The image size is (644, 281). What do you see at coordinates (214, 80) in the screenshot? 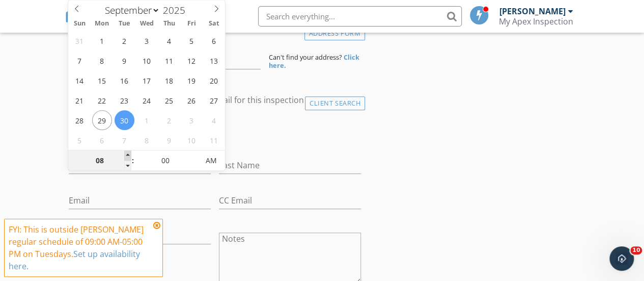
I see `span: September 20, 2025` at bounding box center [214, 80].